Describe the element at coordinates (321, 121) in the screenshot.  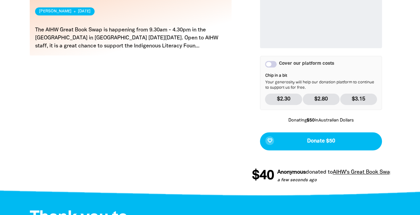
I see `p: Donating in Australian Dollars` at that location.